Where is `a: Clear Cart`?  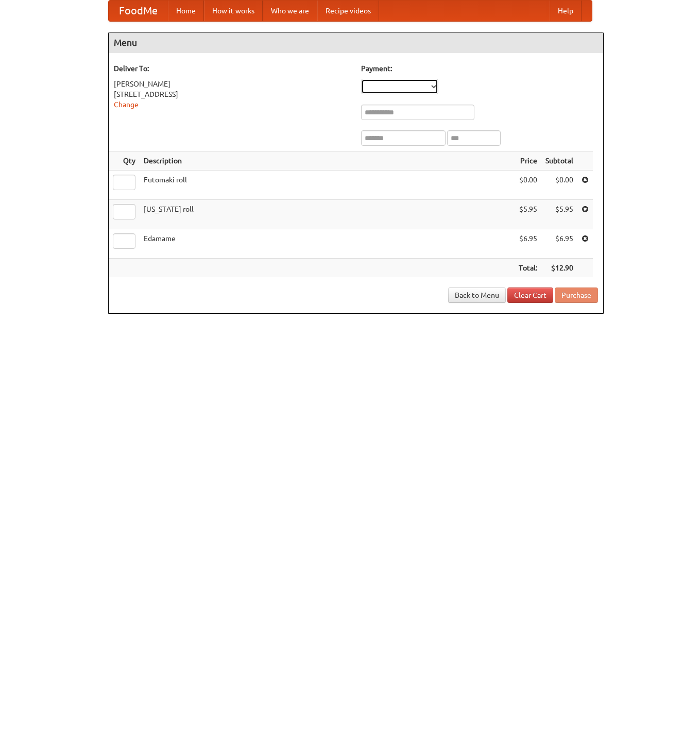 a: Clear Cart is located at coordinates (530, 295).